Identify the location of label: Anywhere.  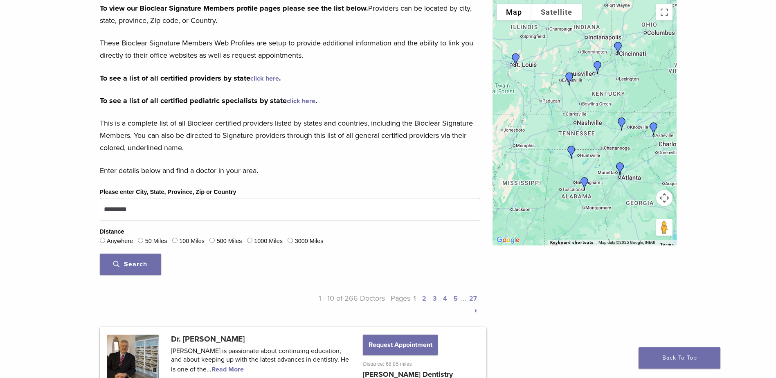
(120, 241).